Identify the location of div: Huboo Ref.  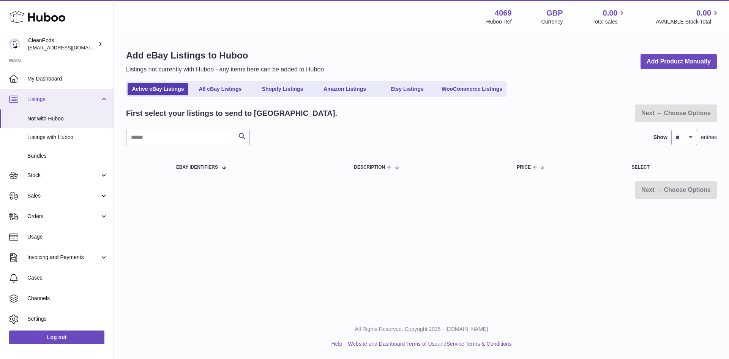
(499, 22).